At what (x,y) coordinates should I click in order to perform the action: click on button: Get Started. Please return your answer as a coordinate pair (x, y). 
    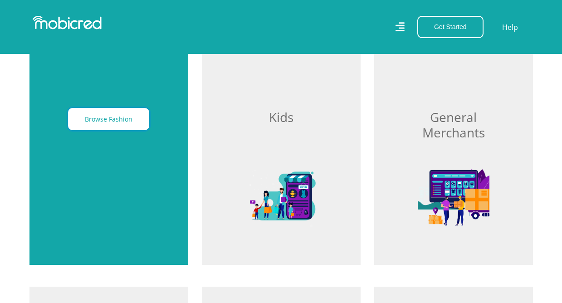
    Looking at the image, I should click on (450, 27).